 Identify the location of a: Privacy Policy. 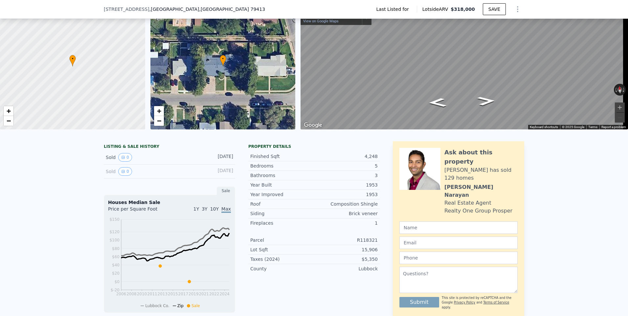
(464, 302).